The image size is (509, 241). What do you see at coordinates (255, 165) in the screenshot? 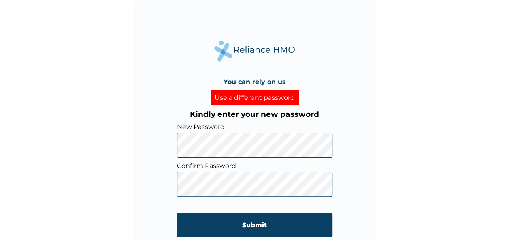
I see `label: Confirm Password` at bounding box center [255, 165].